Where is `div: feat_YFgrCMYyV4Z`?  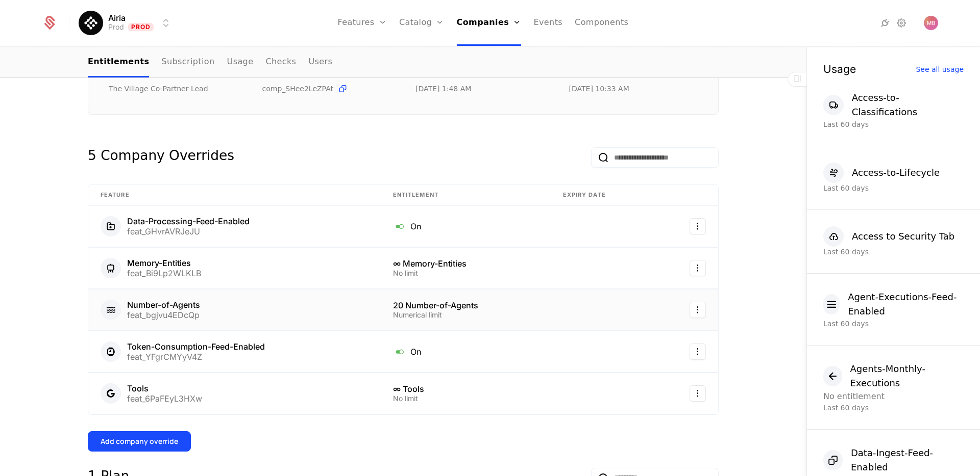 div: feat_YFgrCMYyV4Z is located at coordinates (196, 357).